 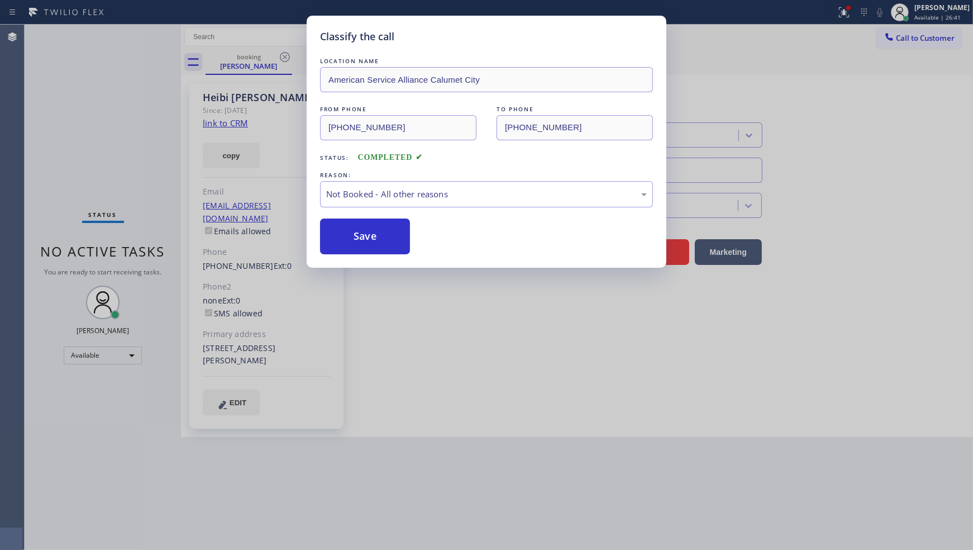 What do you see at coordinates (486, 175) in the screenshot?
I see `div: REASON:` at bounding box center [486, 175].